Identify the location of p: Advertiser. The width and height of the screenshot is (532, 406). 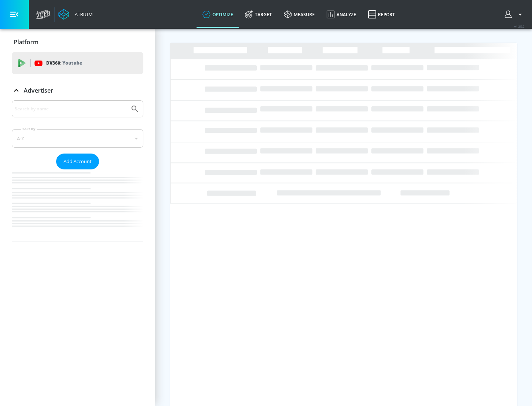
(38, 90).